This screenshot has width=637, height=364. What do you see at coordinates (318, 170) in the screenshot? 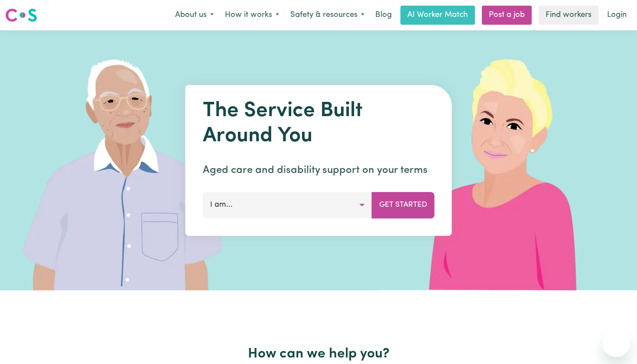
I see `p: Aged care and disability support on your terms` at bounding box center [318, 170].